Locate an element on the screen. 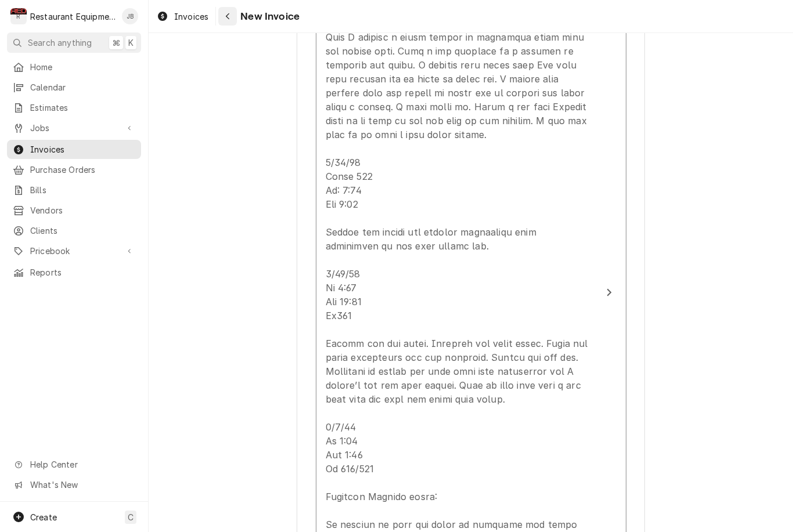 This screenshot has height=532, width=793. span: Calendar is located at coordinates (82, 87).